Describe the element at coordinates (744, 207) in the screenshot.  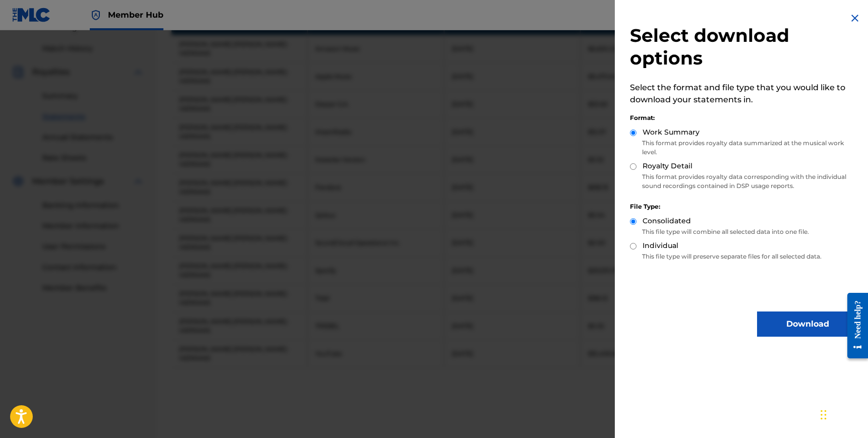
I see `div: File Type:` at that location.